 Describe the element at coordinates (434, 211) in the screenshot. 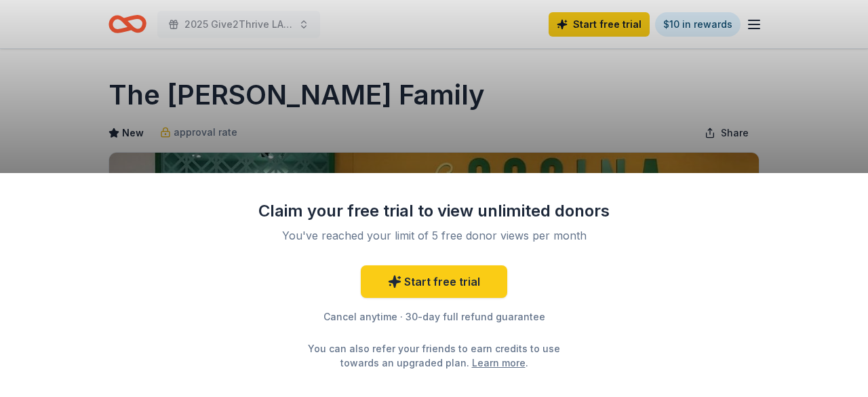

I see `div: Claim your free trial to view unlimited donors` at that location.